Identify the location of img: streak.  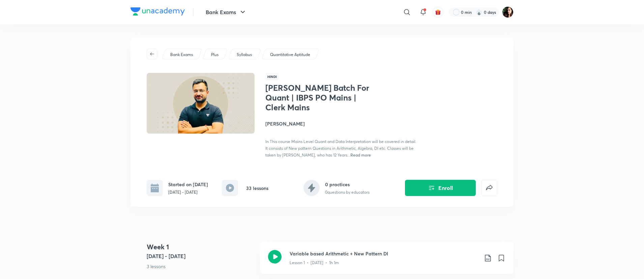
(480, 12).